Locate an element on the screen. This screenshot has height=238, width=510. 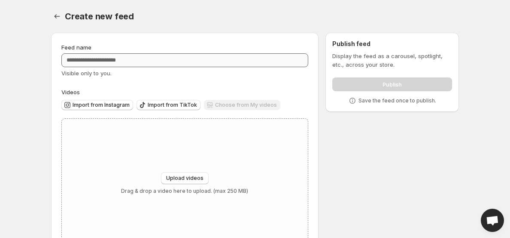
span: Videos is located at coordinates (70, 92).